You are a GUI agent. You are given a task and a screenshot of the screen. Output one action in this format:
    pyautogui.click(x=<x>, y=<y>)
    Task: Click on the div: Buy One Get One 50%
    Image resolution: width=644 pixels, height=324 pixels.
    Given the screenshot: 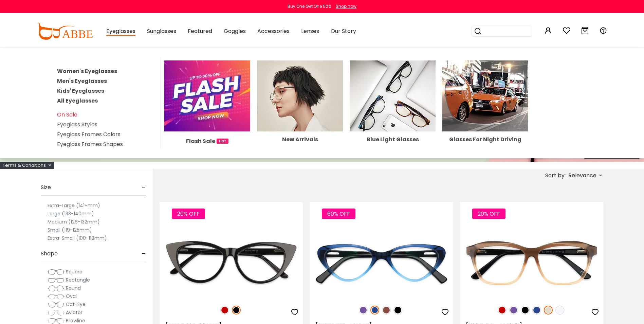 What is the action you would take?
    pyautogui.click(x=309, y=6)
    